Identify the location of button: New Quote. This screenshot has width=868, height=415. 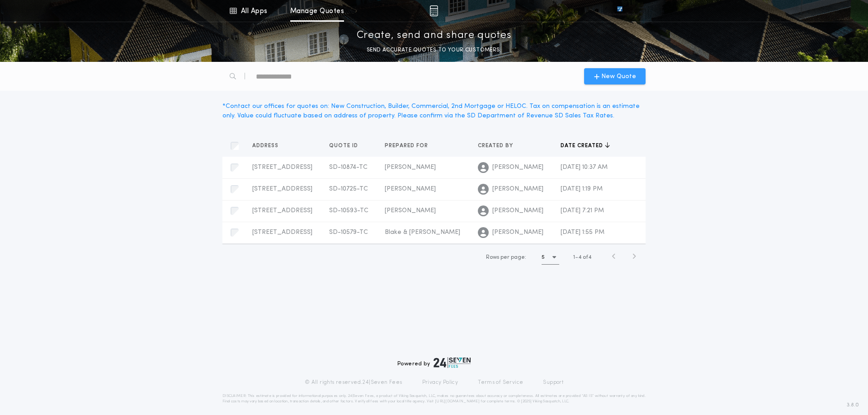
(614, 77).